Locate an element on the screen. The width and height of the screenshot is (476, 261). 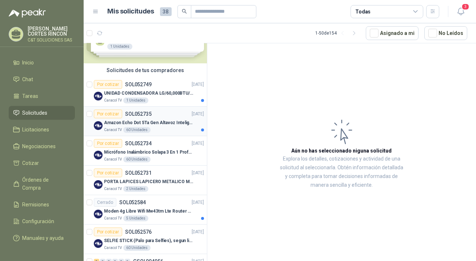
div: Todas is located at coordinates (363, 12).